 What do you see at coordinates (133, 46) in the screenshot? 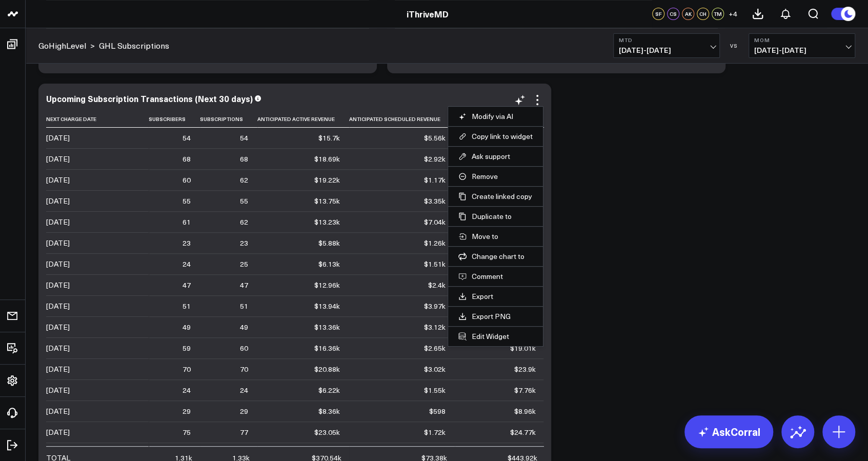
I see `a: GHL Subscriptions` at bounding box center [133, 46].